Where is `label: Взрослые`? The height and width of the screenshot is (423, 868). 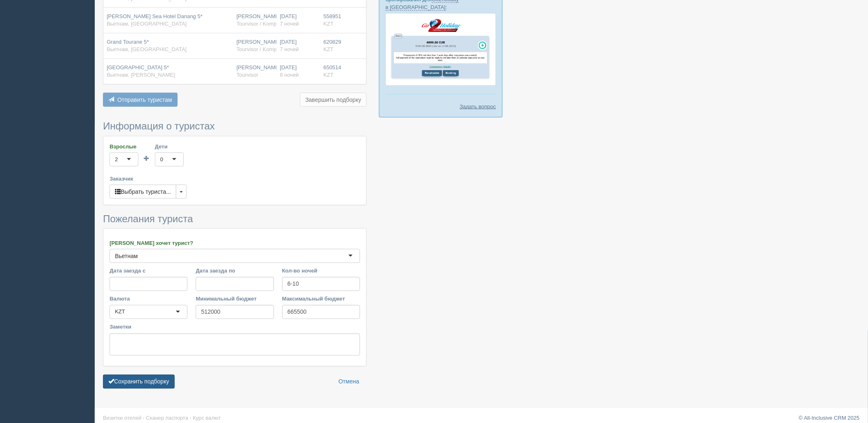 label: Взрослые is located at coordinates (124, 146).